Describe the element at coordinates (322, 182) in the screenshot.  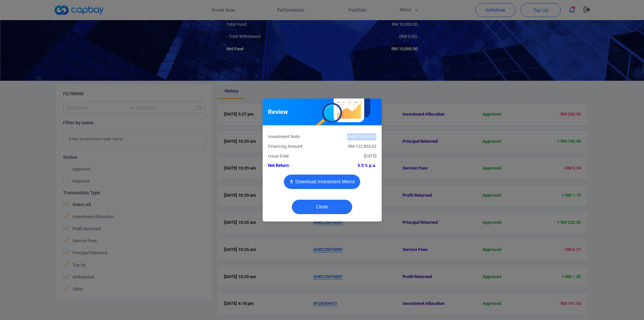
I see `button: Download Investment Memo` at that location.